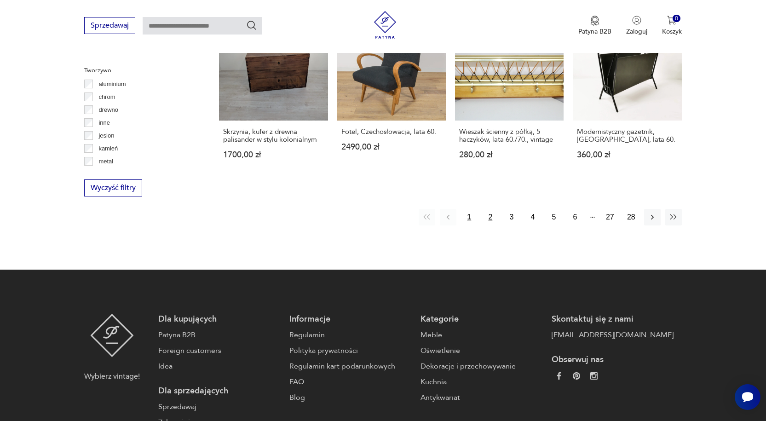  I want to click on p: inne, so click(104, 123).